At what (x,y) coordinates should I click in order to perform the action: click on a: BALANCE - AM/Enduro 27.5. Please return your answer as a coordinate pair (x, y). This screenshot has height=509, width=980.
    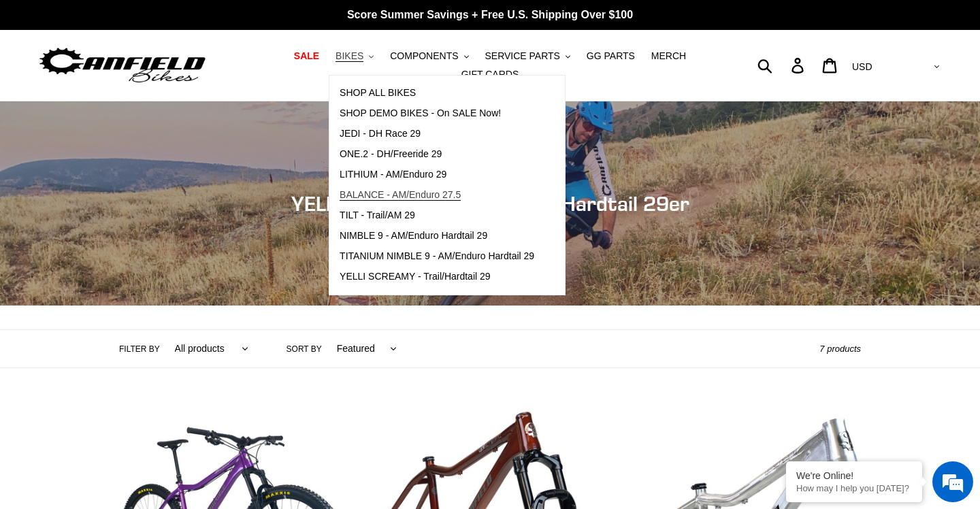
    Looking at the image, I should click on (437, 195).